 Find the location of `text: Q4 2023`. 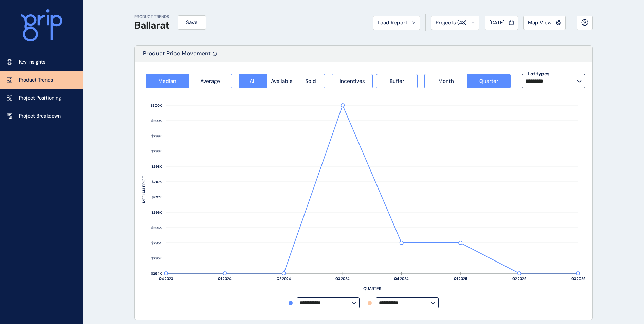

text: Q4 2023 is located at coordinates (166, 279).